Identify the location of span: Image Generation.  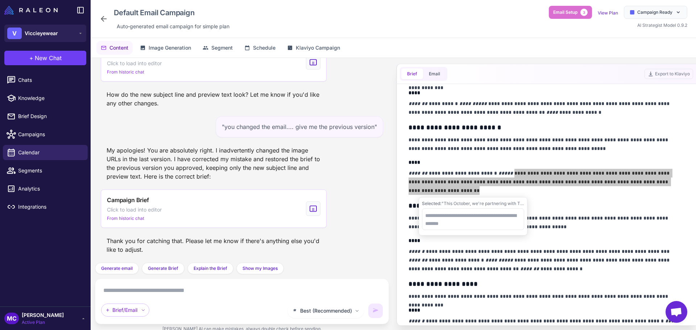
(170, 48).